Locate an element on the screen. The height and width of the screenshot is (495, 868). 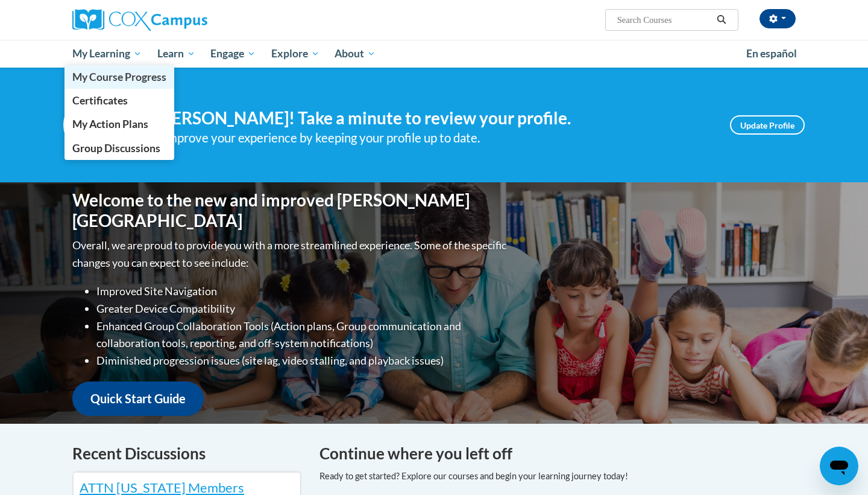
div: Main menu is located at coordinates (434, 54).